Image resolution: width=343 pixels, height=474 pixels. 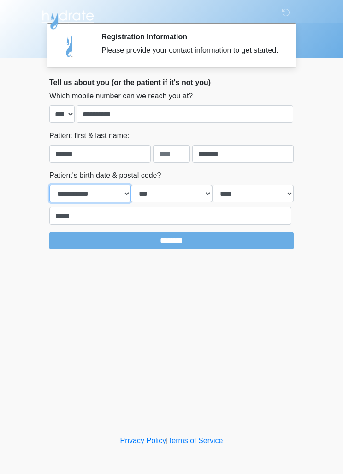 I want to click on h2: Tell us about you (or the patient if it's not you), so click(x=172, y=82).